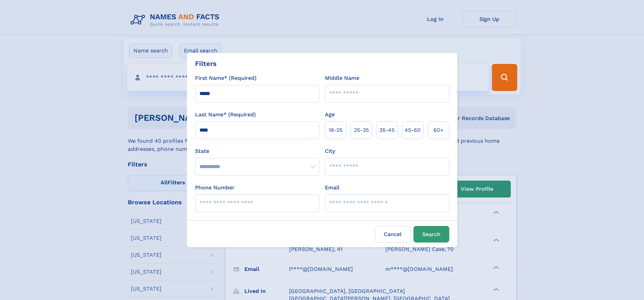 Image resolution: width=644 pixels, height=300 pixels. I want to click on label: State, so click(257, 151).